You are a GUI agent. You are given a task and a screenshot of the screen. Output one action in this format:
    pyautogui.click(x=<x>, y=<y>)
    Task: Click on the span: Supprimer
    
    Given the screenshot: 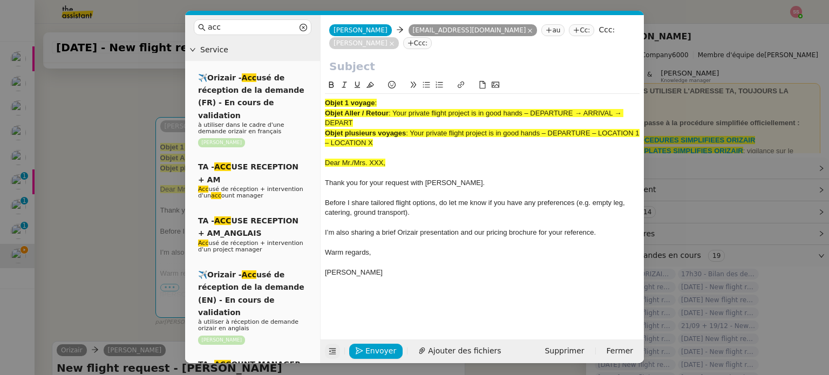 What is the action you would take?
    pyautogui.click(x=564, y=351)
    